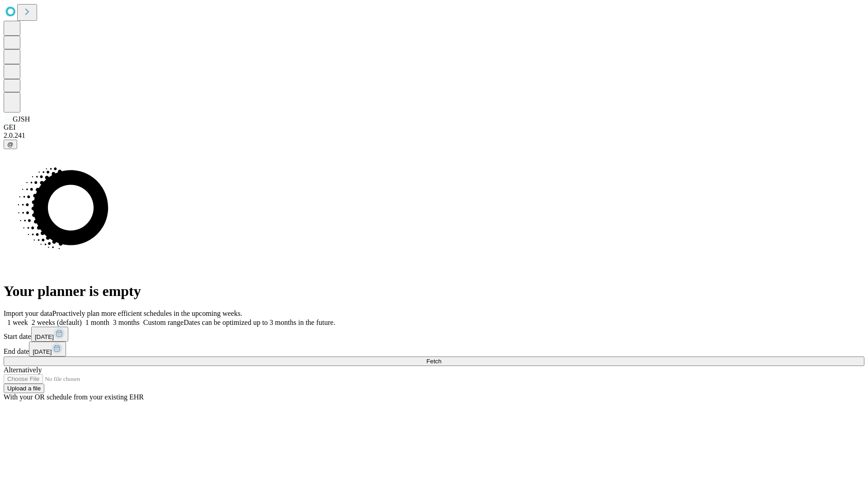 The width and height of the screenshot is (868, 488). What do you see at coordinates (434, 334) in the screenshot?
I see `div: Start date` at bounding box center [434, 334].